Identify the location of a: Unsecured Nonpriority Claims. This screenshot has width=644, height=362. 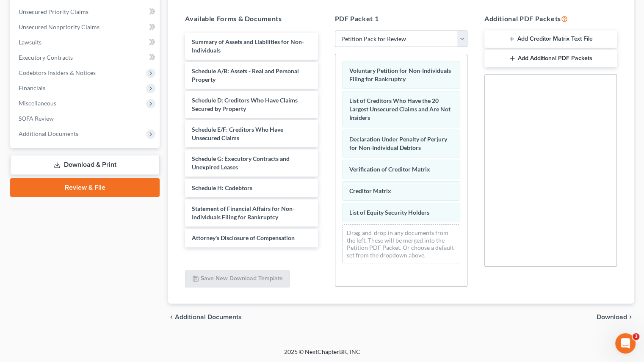
(86, 27).